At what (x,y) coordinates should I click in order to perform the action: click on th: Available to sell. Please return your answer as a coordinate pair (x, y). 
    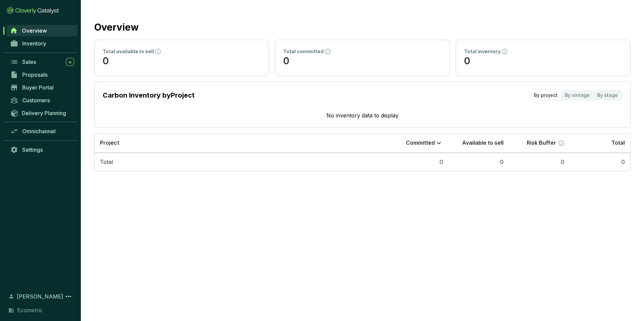
    Looking at the image, I should click on (479, 143).